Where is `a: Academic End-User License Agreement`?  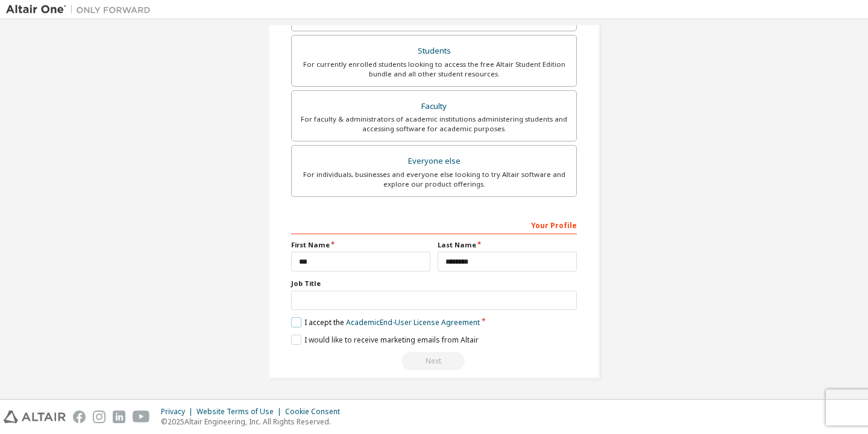
a: Academic End-User License Agreement is located at coordinates (413, 322).